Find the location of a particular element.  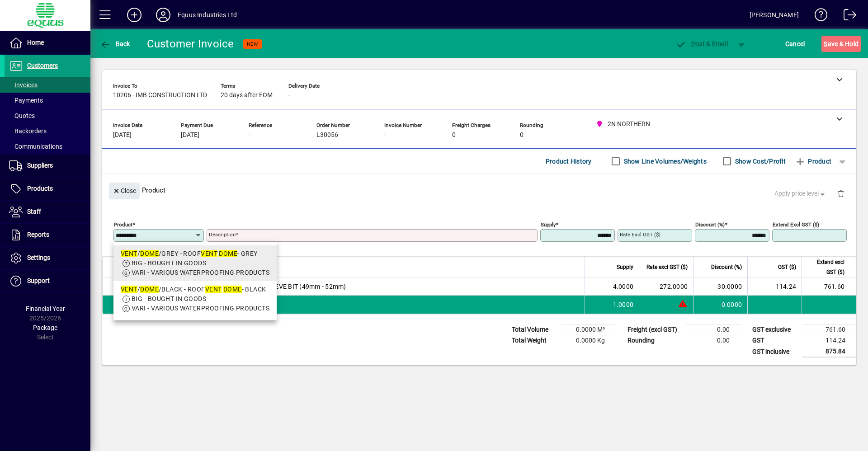

td: Rounding is located at coordinates (654, 341).